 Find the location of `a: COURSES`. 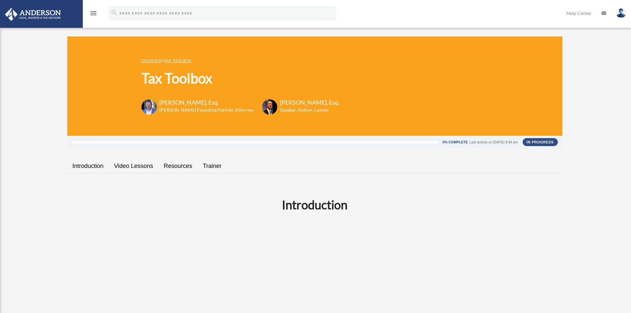

a: COURSES is located at coordinates (151, 61).